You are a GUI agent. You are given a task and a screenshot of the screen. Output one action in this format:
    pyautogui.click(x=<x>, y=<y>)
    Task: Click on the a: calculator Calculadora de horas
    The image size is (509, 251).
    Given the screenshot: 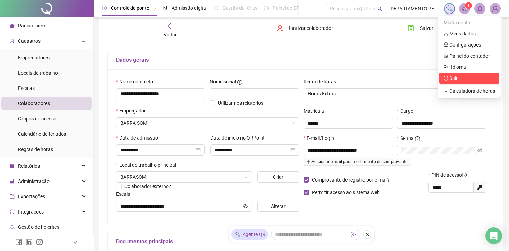 What is the action you would take?
    pyautogui.click(x=470, y=91)
    